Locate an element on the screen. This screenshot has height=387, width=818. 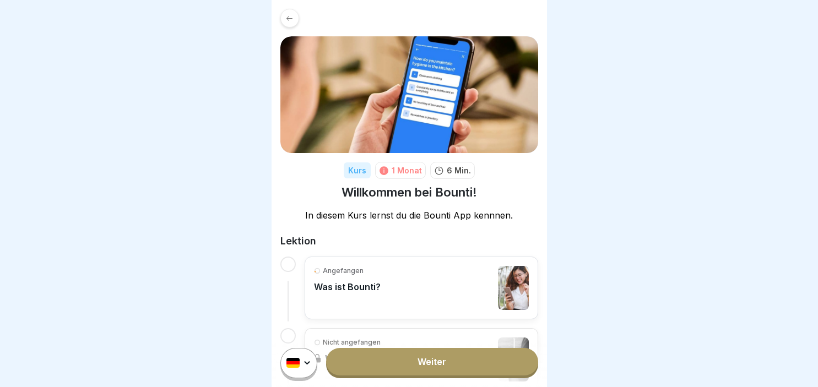
h1: Willkommen bei Bounti! is located at coordinates (409, 192).